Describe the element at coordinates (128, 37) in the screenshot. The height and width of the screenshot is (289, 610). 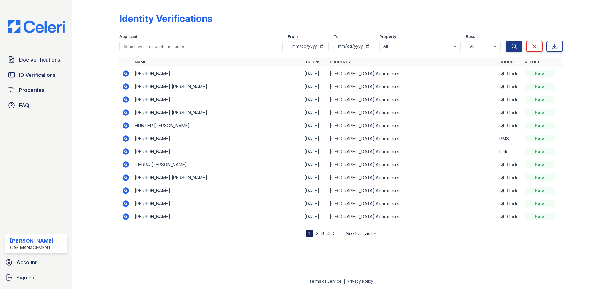
I see `label: Applicant` at that location.